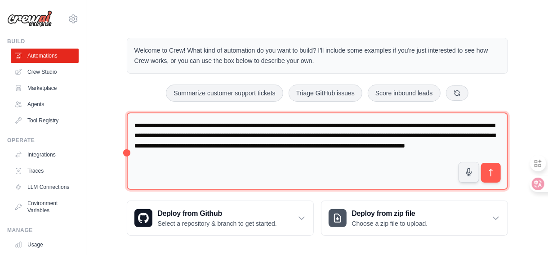 The height and width of the screenshot is (255, 548). Describe the element at coordinates (44, 56) in the screenshot. I see `a: Automations` at that location.